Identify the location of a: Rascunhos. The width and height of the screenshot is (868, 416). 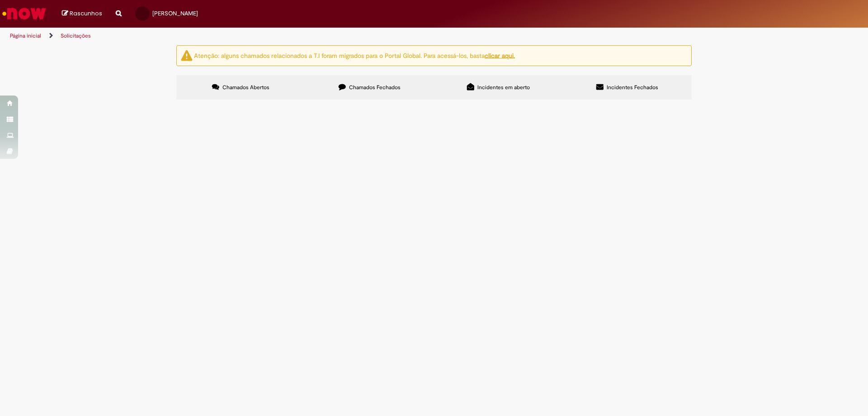
(82, 13).